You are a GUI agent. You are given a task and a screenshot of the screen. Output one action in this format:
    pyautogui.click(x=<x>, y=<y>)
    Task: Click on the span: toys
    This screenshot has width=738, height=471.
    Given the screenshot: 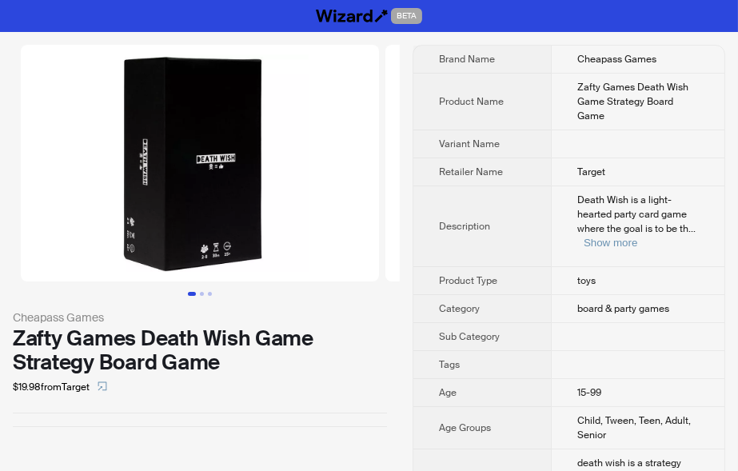 What is the action you would take?
    pyautogui.click(x=586, y=281)
    